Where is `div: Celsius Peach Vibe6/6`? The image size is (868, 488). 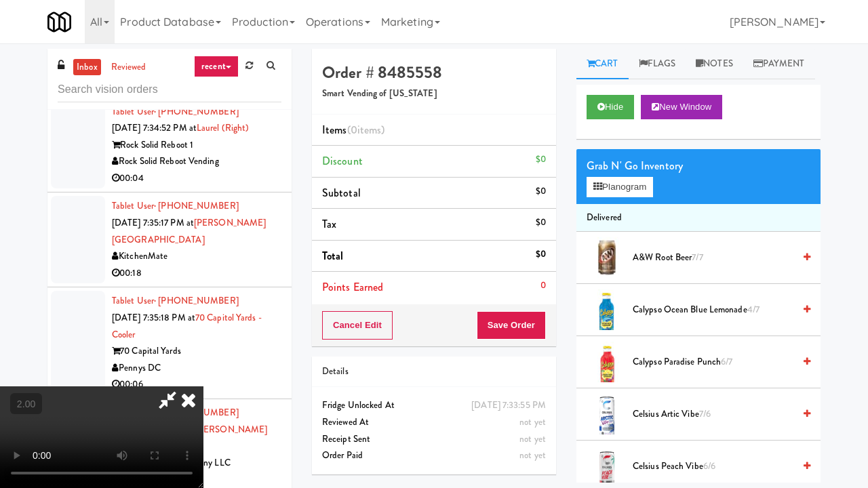
div: Celsius Peach Vibe6/6 is located at coordinates (718, 467).